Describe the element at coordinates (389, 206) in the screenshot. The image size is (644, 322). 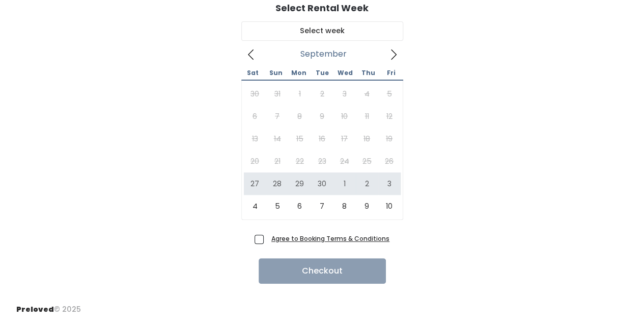
I see `span: October 10, 2025` at that location.